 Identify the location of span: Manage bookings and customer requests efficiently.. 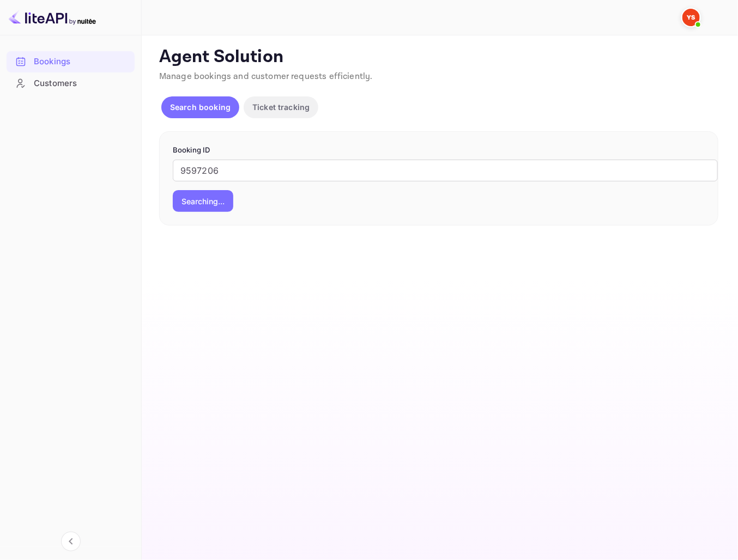
(266, 77).